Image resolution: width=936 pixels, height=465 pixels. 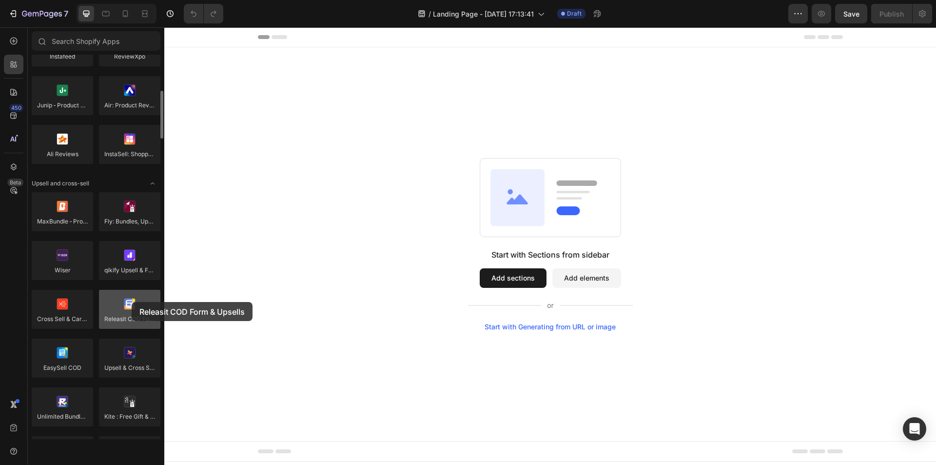 What do you see at coordinates (914, 428) in the screenshot?
I see `div: Open Intercom Messenger` at bounding box center [914, 428].